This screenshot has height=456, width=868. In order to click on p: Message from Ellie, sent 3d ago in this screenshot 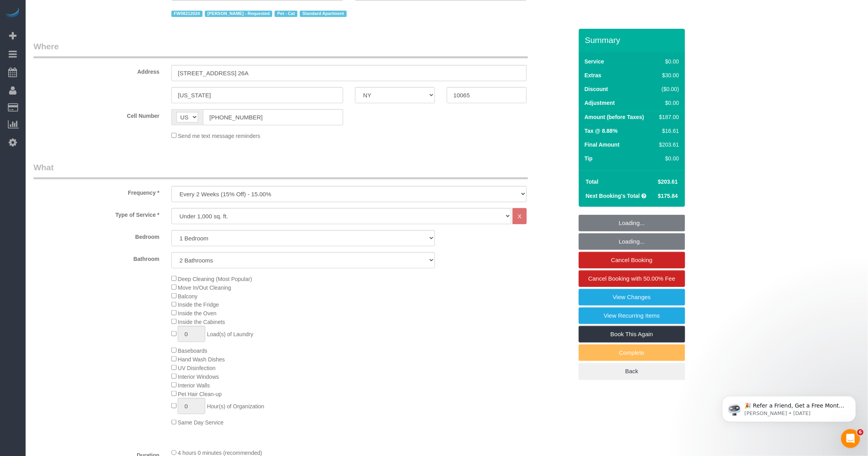, I will do `click(85, 34)`.